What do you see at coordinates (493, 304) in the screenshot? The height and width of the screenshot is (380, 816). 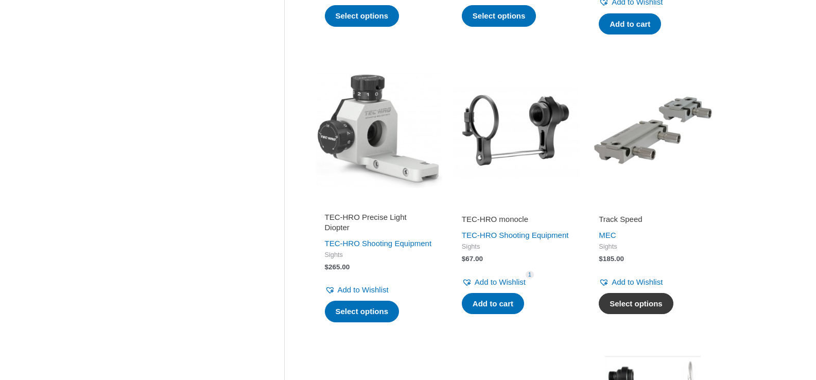 I see `a: Add to cart: “TEC-HRO monocle”` at bounding box center [493, 304].